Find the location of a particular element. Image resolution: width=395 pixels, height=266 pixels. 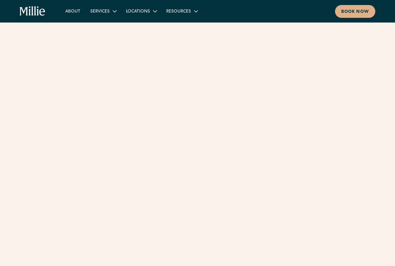

a: About is located at coordinates (73, 11).